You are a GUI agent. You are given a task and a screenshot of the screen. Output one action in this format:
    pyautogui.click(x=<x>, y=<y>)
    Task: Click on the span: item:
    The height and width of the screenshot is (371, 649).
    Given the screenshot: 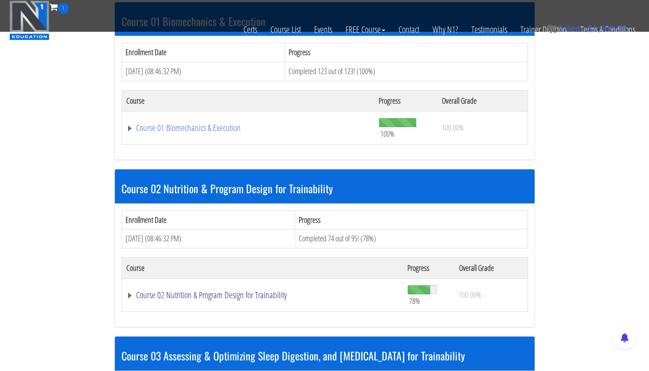 What is the action you would take?
    pyautogui.click(x=575, y=29)
    